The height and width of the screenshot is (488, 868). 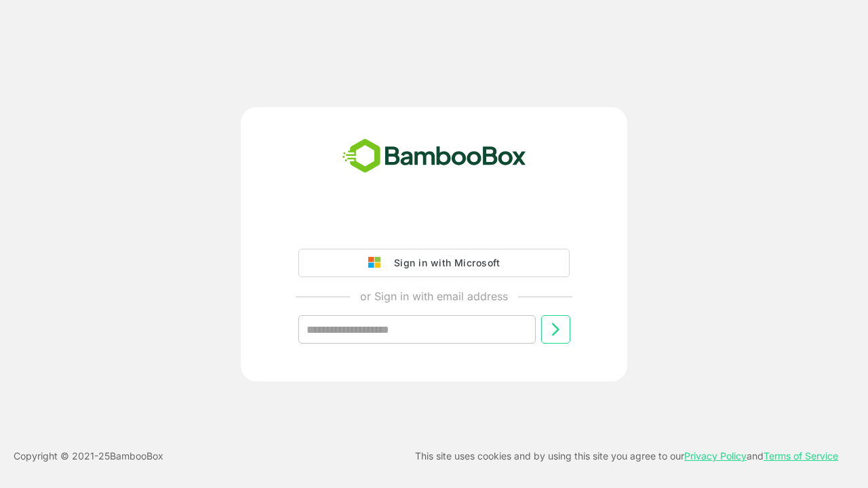 I want to click on a: Terms of Service, so click(x=801, y=456).